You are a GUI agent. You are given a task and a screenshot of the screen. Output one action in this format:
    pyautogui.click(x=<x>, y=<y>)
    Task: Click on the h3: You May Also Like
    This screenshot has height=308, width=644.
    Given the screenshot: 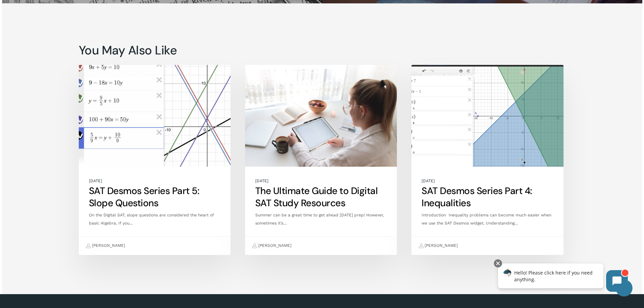 What is the action you would take?
    pyautogui.click(x=322, y=30)
    